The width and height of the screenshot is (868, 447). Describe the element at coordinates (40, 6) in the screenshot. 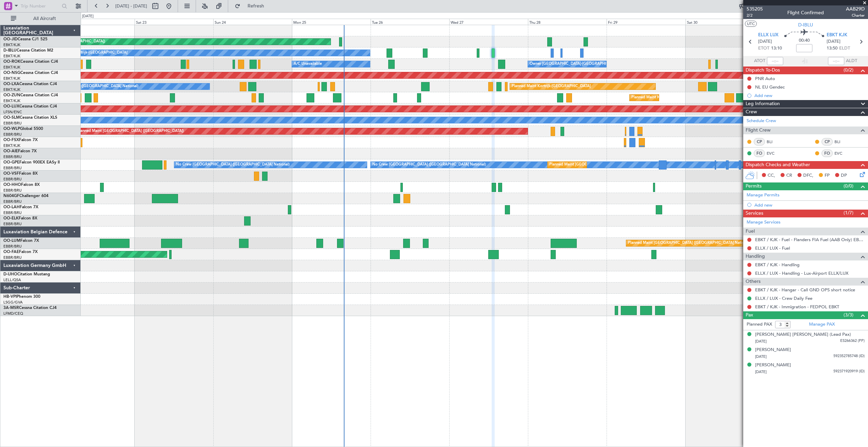

I see `input: Trip Number` at that location.